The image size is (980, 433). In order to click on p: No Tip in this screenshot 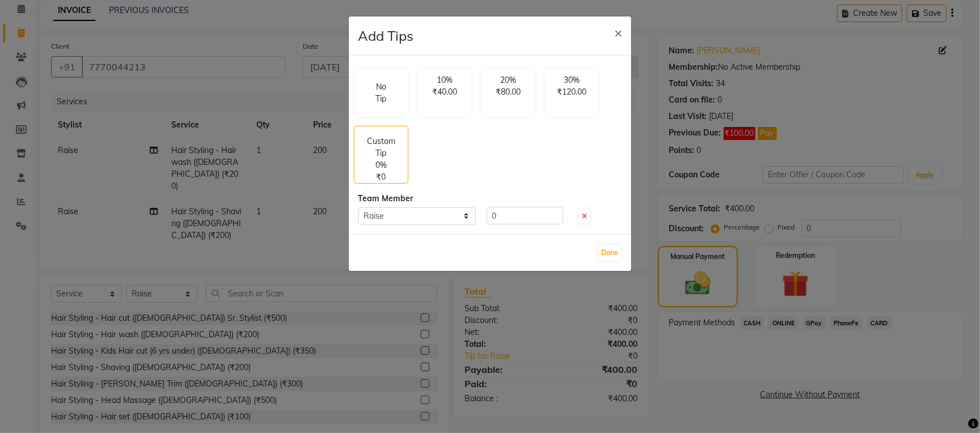, I will do `click(381, 93)`.